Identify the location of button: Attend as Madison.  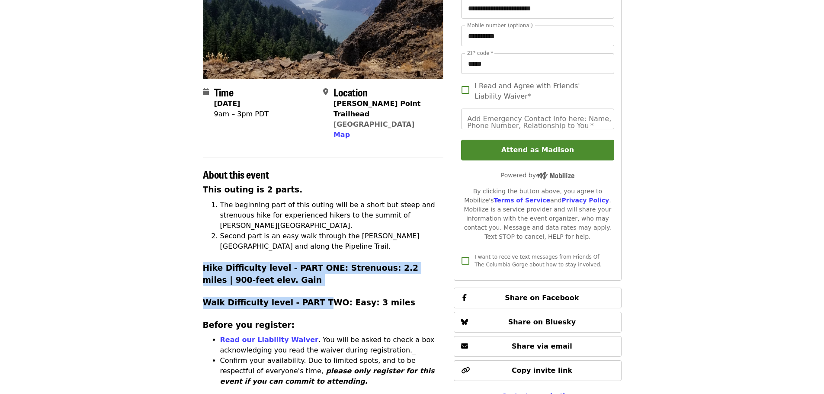
(537, 150).